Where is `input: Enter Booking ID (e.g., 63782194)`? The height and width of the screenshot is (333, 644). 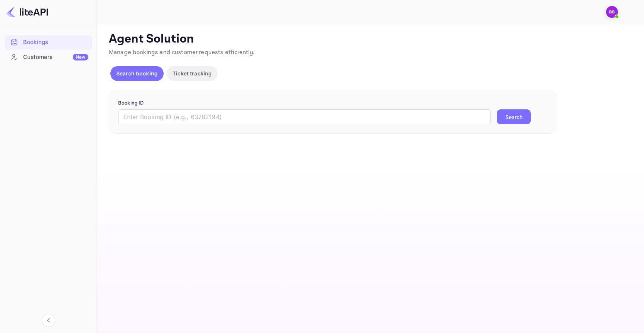
input: Enter Booking ID (e.g., 63782194) is located at coordinates (305, 117).